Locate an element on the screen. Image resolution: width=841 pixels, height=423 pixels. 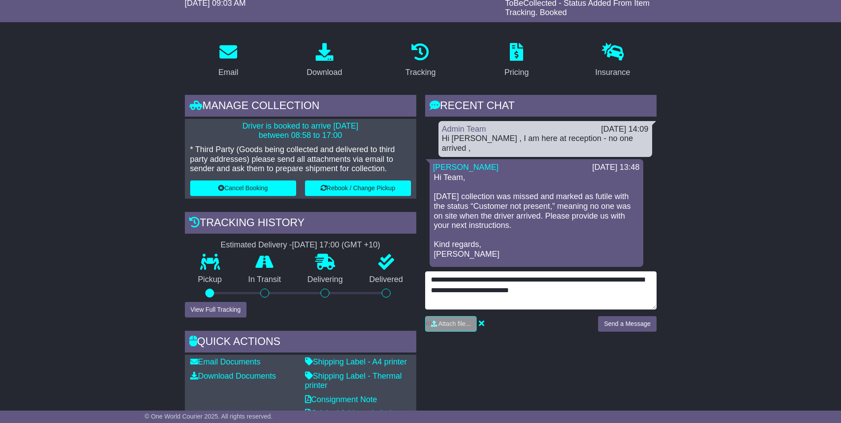
a: Tracking is located at coordinates (420, 61).